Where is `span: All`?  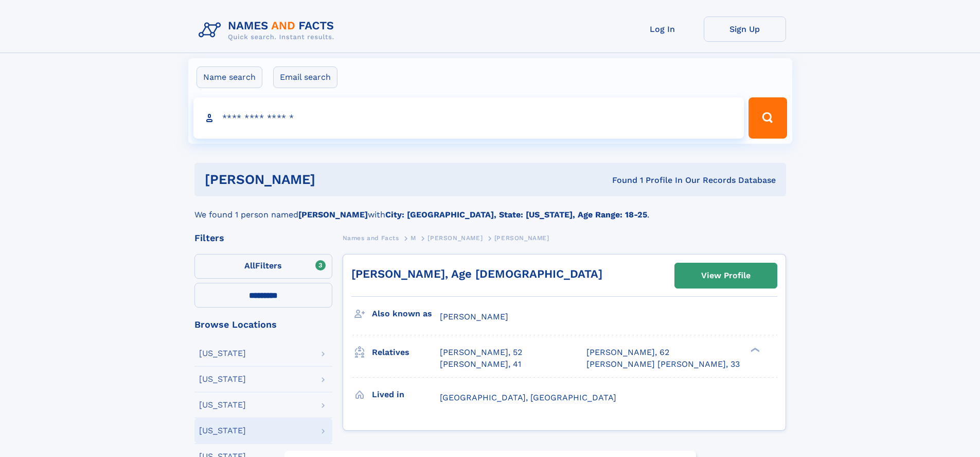 span: All is located at coordinates (250, 265).